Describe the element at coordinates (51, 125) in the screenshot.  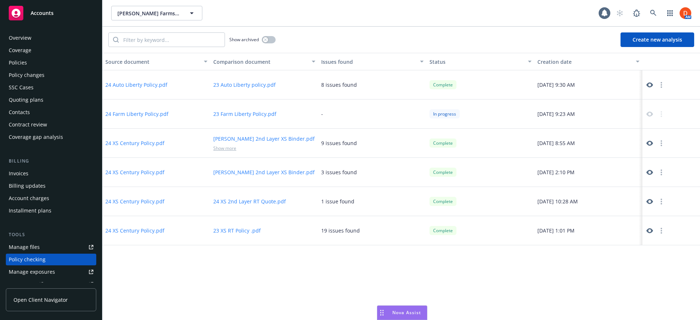
I see `a: Contract review` at that location.